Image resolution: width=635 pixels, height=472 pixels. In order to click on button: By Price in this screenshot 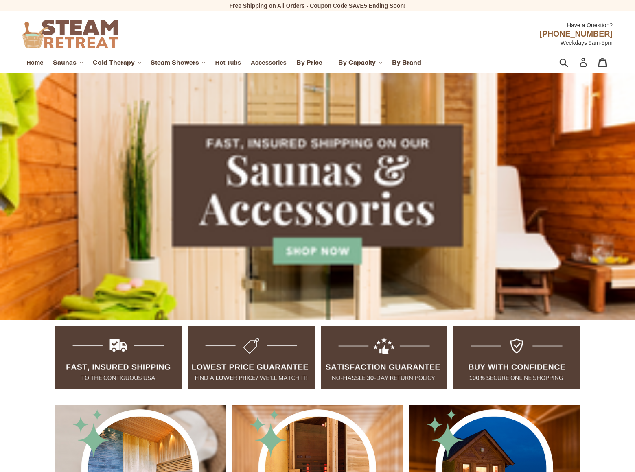, I will do `click(313, 63)`.